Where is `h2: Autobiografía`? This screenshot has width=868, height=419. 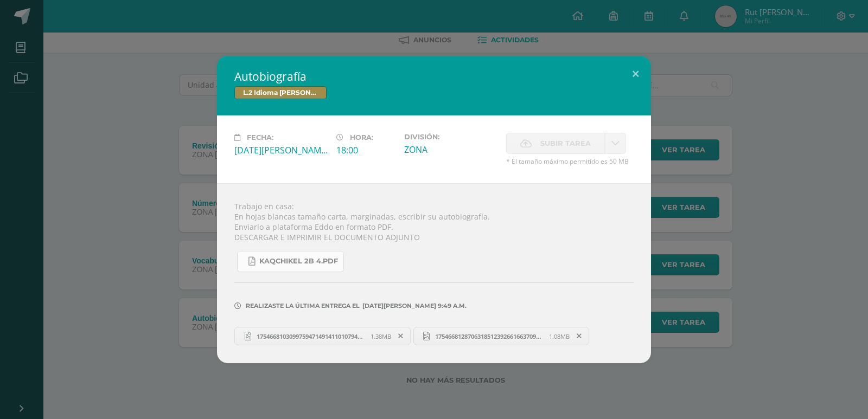
h2: Autobiografía is located at coordinates (434, 76).